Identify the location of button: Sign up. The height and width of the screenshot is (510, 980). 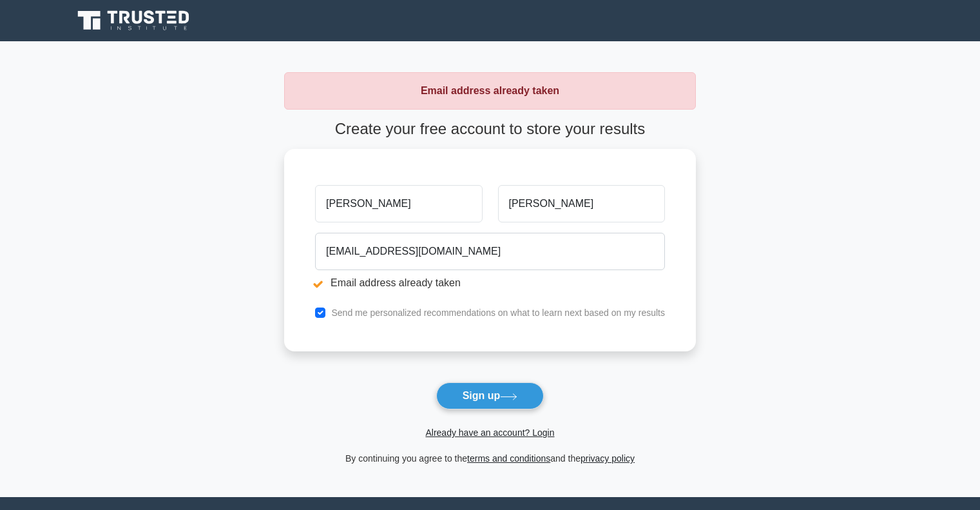
(491, 396).